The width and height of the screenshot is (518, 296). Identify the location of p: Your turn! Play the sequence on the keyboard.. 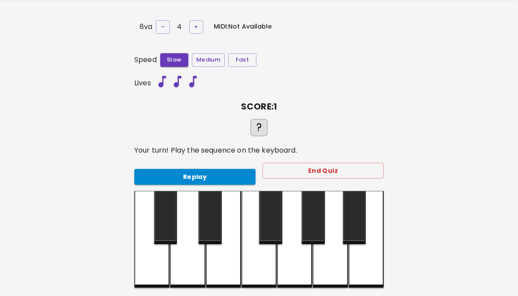
(259, 151).